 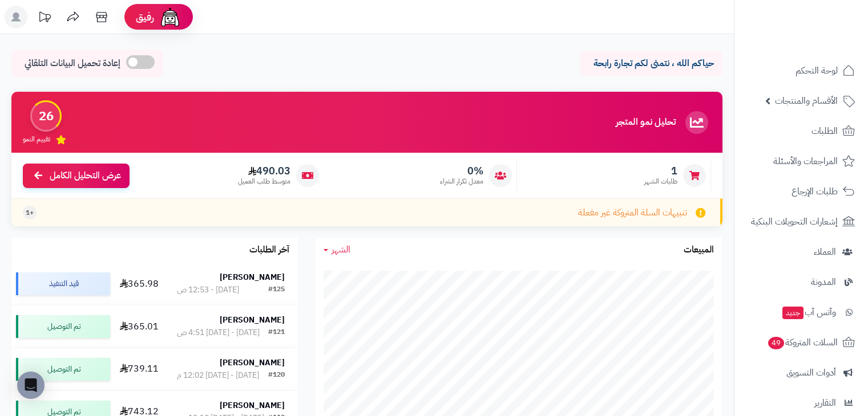 I want to click on img: ai-face.png, so click(x=170, y=17).